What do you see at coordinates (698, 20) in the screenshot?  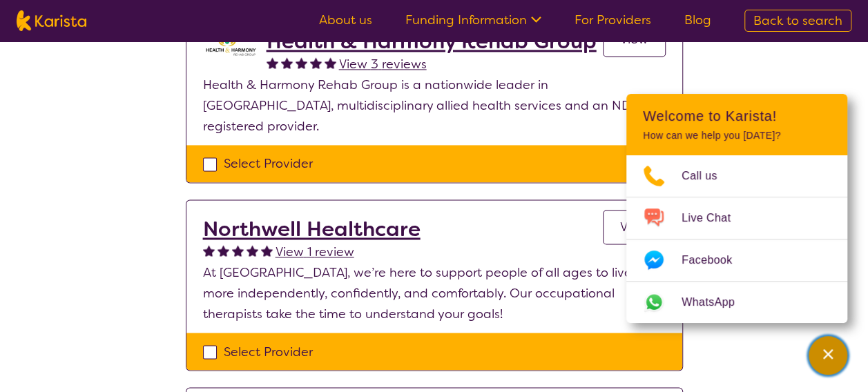 I see `a: Blog` at bounding box center [698, 20].